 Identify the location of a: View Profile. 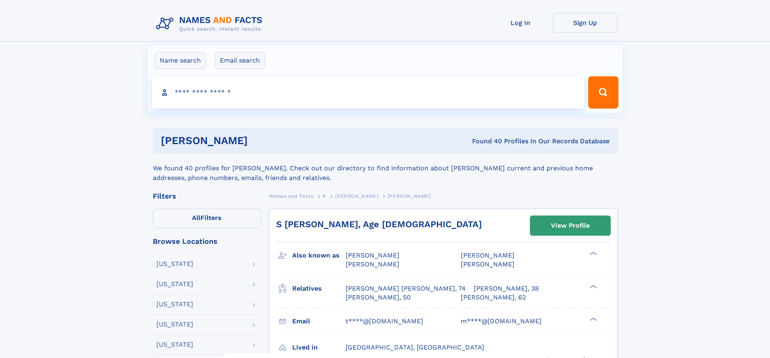
(570, 226).